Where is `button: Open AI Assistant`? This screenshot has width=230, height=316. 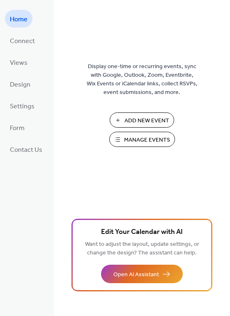 button: Open AI Assistant is located at coordinates (141, 274).